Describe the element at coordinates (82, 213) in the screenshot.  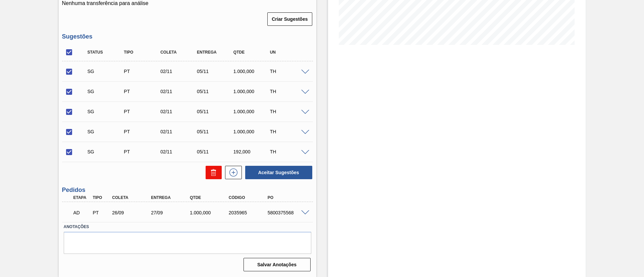
I see `div: Aguardando Descarga` at that location.